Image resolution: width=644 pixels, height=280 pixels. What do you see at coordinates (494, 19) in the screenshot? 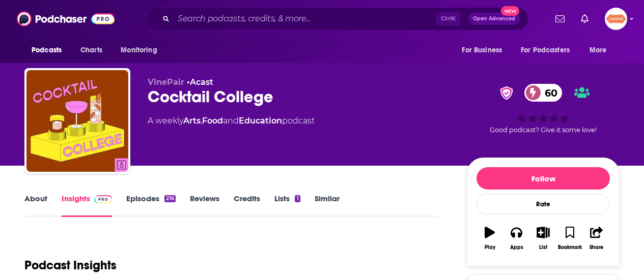
I see `span: Open Advanced` at bounding box center [494, 19].